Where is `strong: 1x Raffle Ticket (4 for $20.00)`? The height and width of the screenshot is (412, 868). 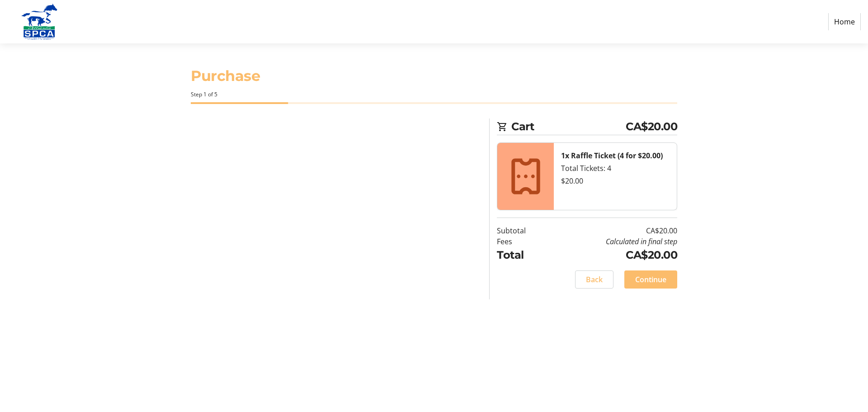
strong: 1x Raffle Ticket (4 for $20.00) is located at coordinates (612, 156).